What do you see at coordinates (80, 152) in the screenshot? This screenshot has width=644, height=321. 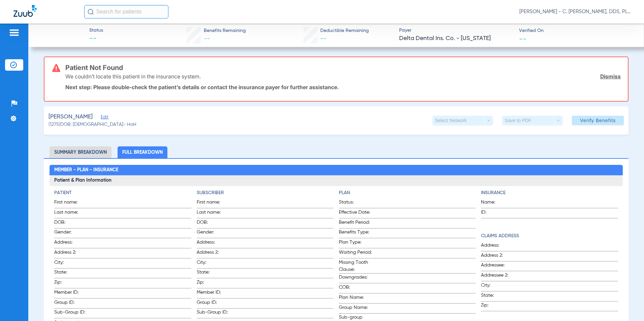 I see `li: Summary Breakdown` at bounding box center [80, 152].